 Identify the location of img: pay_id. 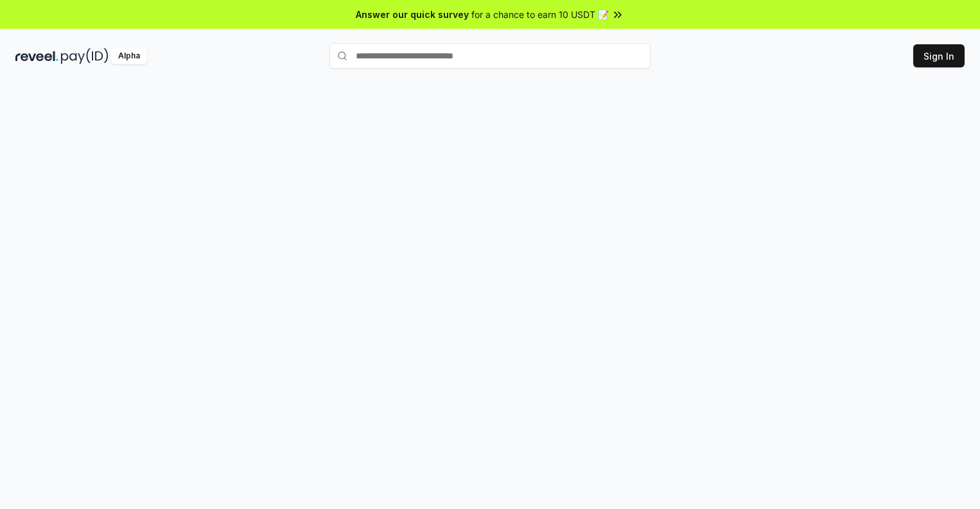
(85, 56).